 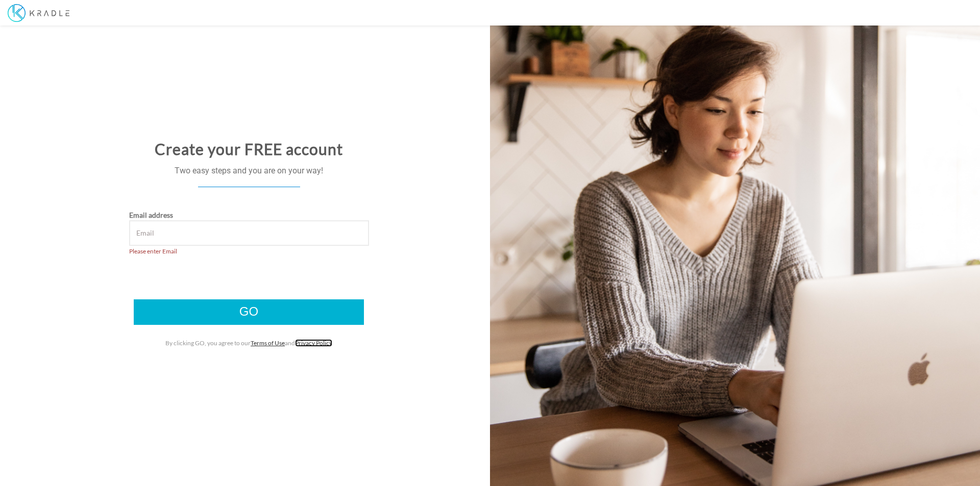 I want to click on span: Please enter Email, so click(x=153, y=251).